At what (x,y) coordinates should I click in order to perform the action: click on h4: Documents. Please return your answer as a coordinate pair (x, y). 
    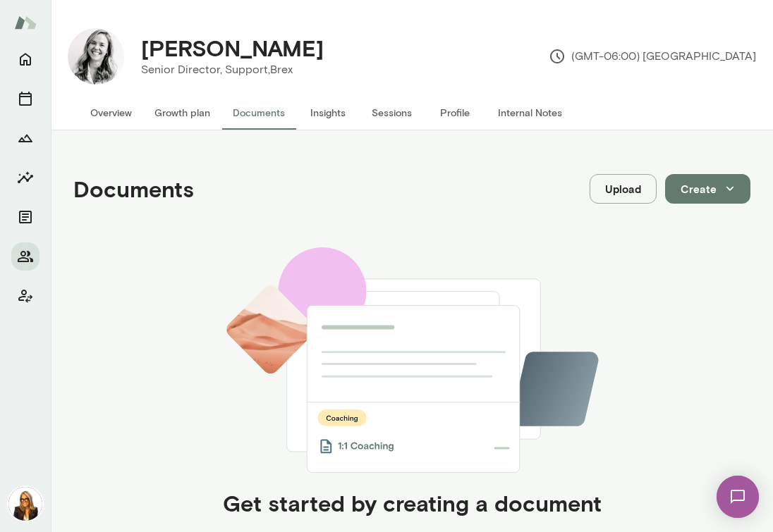
    Looking at the image, I should click on (133, 189).